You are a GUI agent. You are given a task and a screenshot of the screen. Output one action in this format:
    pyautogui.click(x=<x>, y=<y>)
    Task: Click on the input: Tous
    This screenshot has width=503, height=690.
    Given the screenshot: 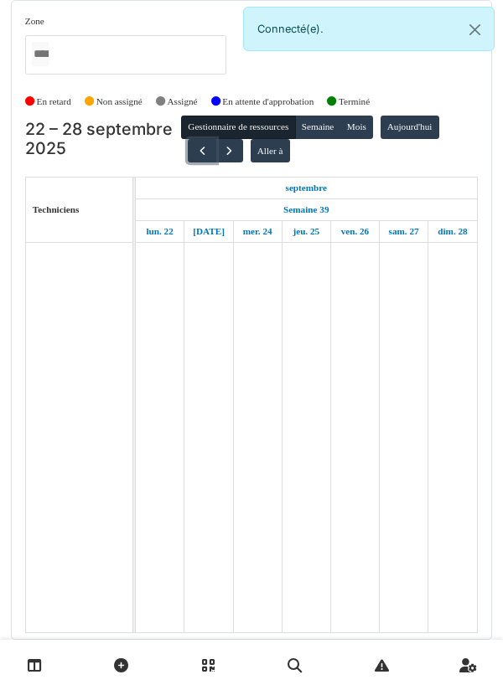 What is the action you would take?
    pyautogui.click(x=40, y=54)
    